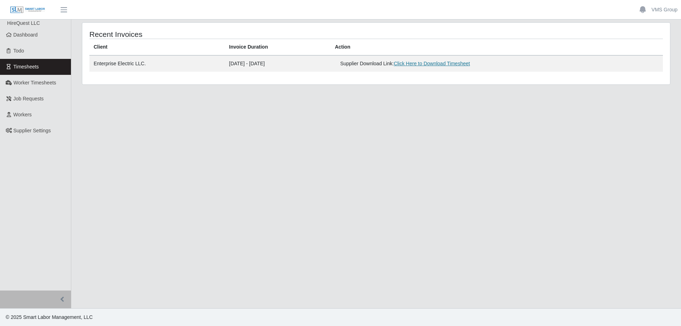 The image size is (681, 326). Describe the element at coordinates (443, 64) in the screenshot. I see `div: Supplier Download Link:` at that location.